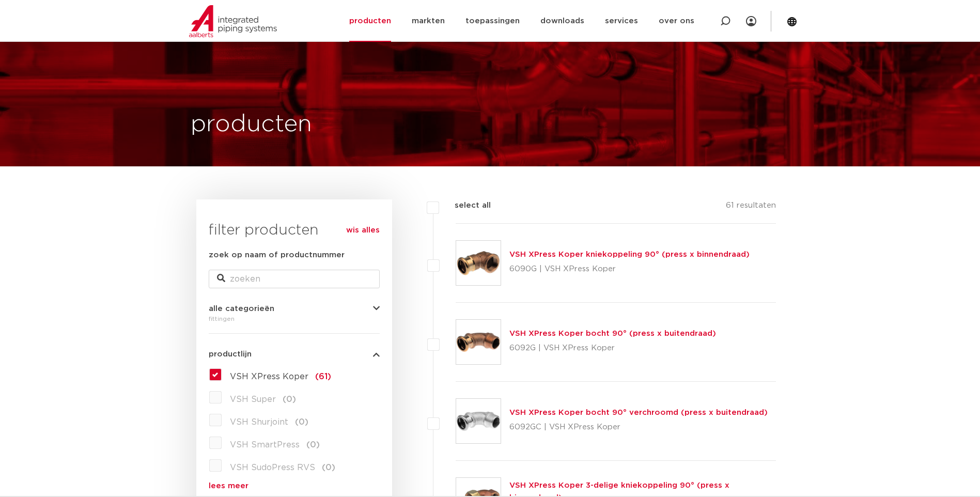 The width and height of the screenshot is (980, 497). I want to click on label: select all, so click(465, 206).